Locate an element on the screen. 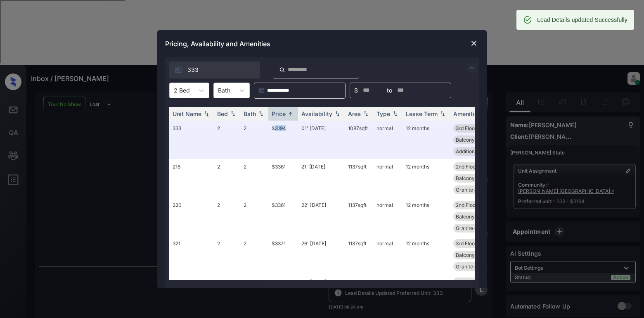  span: 1st Floor is located at coordinates (465, 282).